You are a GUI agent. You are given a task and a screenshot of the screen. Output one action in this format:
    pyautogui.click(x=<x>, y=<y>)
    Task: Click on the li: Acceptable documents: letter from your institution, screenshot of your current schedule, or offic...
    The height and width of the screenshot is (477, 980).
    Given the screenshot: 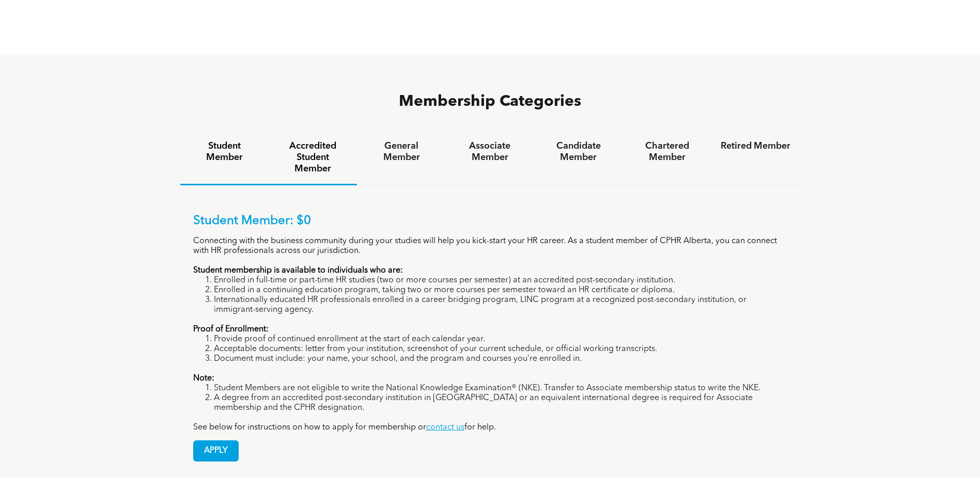 What is the action you would take?
    pyautogui.click(x=501, y=349)
    